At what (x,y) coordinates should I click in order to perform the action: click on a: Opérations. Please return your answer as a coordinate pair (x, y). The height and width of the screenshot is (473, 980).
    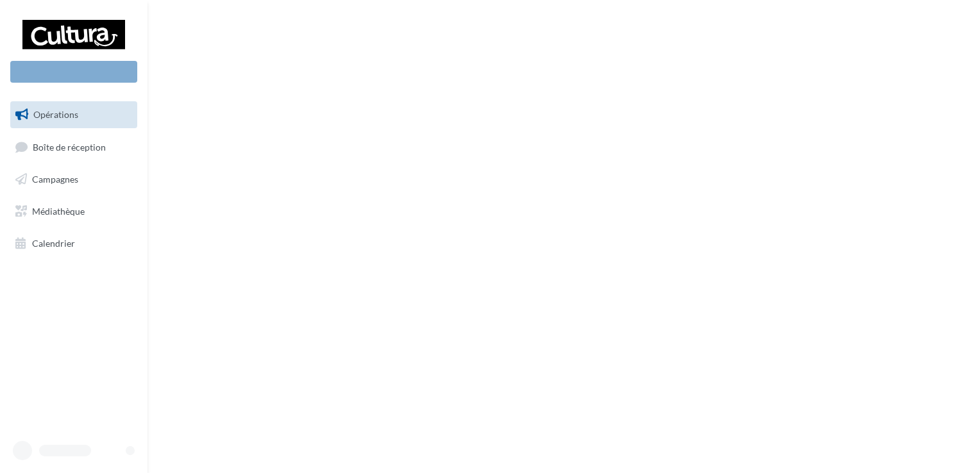
    Looking at the image, I should click on (74, 115).